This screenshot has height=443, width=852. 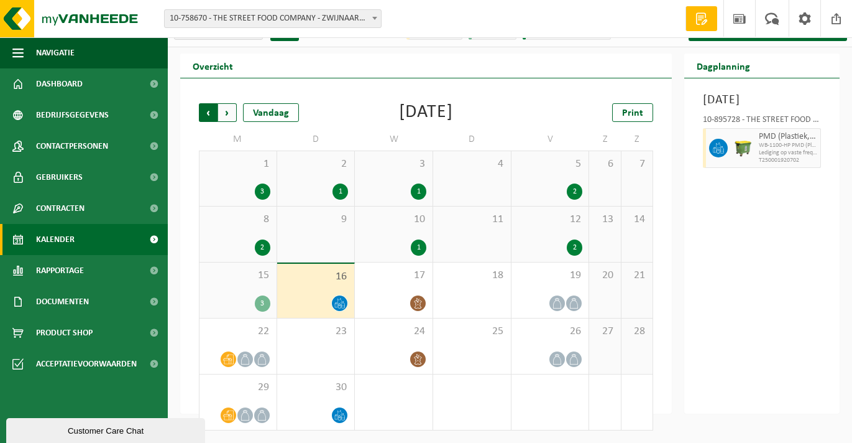 I want to click on a: Print, so click(x=633, y=112).